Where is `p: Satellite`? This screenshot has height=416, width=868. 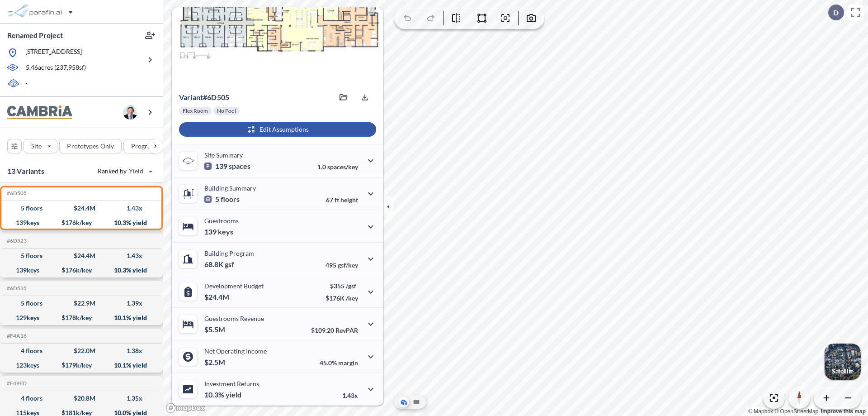 p: Satellite is located at coordinates (842, 371).